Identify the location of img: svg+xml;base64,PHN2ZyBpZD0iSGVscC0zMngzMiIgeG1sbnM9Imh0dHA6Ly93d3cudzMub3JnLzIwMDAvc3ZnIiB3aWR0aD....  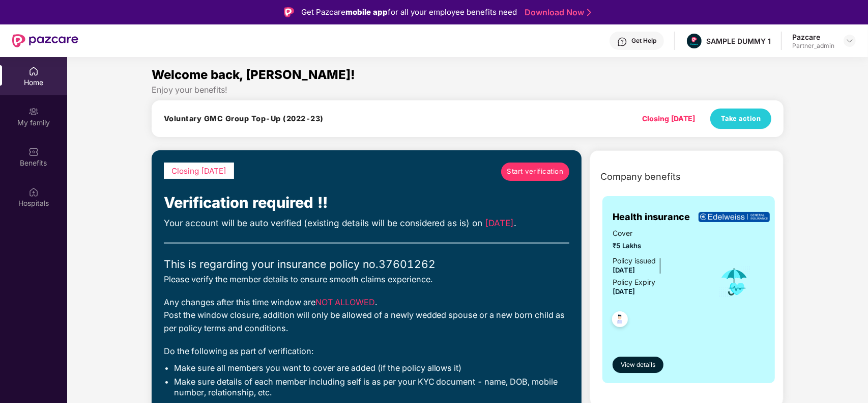
(623, 42).